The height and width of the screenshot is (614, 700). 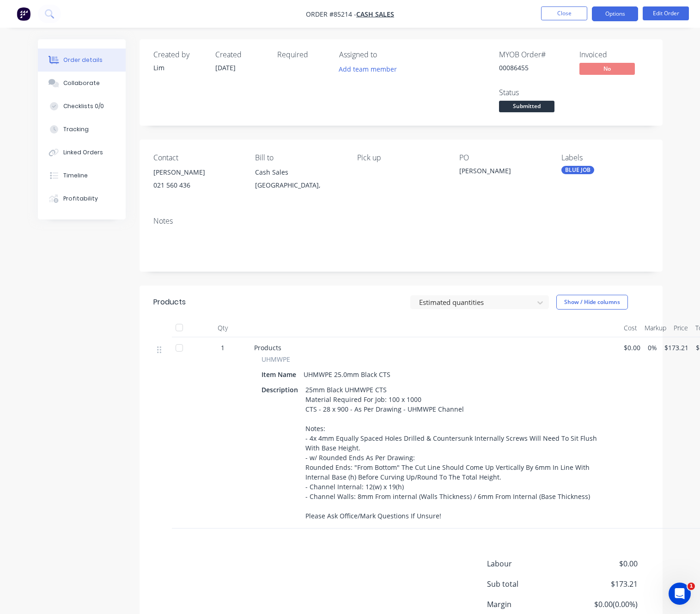 What do you see at coordinates (280, 375) in the screenshot?
I see `div: Item Name` at bounding box center [280, 375].